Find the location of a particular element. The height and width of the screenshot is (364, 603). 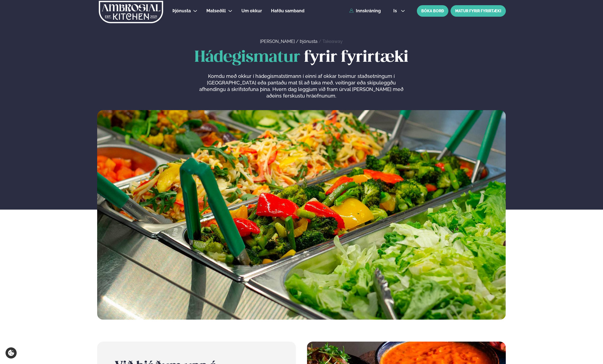

a: MATUR FYRIR FYRIRTÆKI is located at coordinates (478, 11).